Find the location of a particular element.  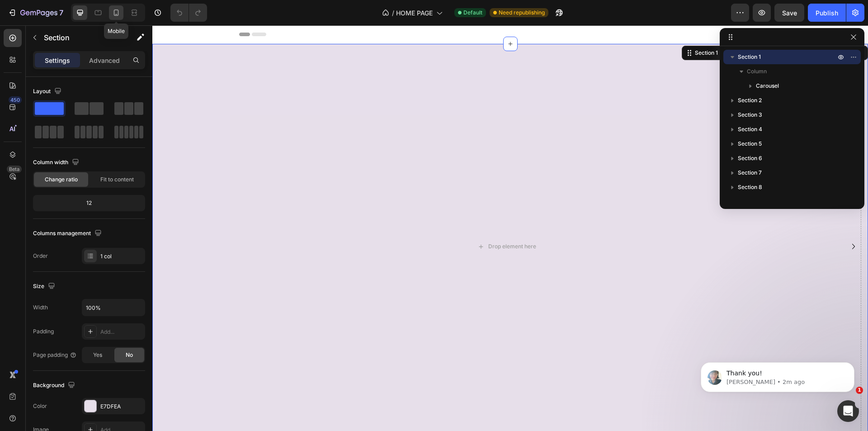

p: Thank you! is located at coordinates (98, 31).